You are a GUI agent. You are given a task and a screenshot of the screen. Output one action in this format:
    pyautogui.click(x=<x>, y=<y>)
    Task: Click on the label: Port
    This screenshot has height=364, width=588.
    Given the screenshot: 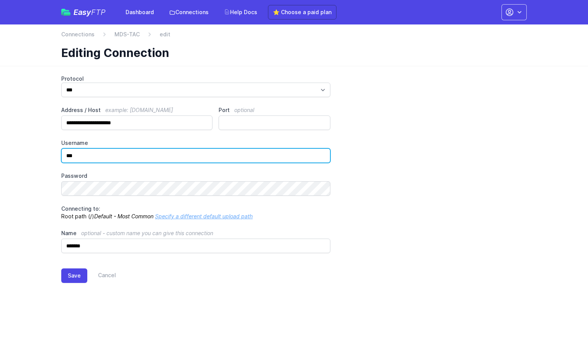 What is the action you would take?
    pyautogui.click(x=275, y=110)
    